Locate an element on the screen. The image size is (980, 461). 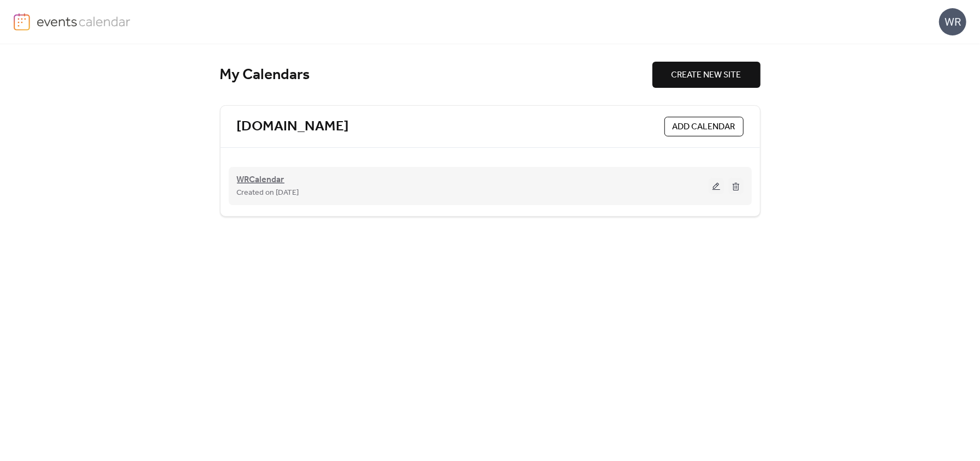
span: ADD CALENDAR is located at coordinates (703, 127).